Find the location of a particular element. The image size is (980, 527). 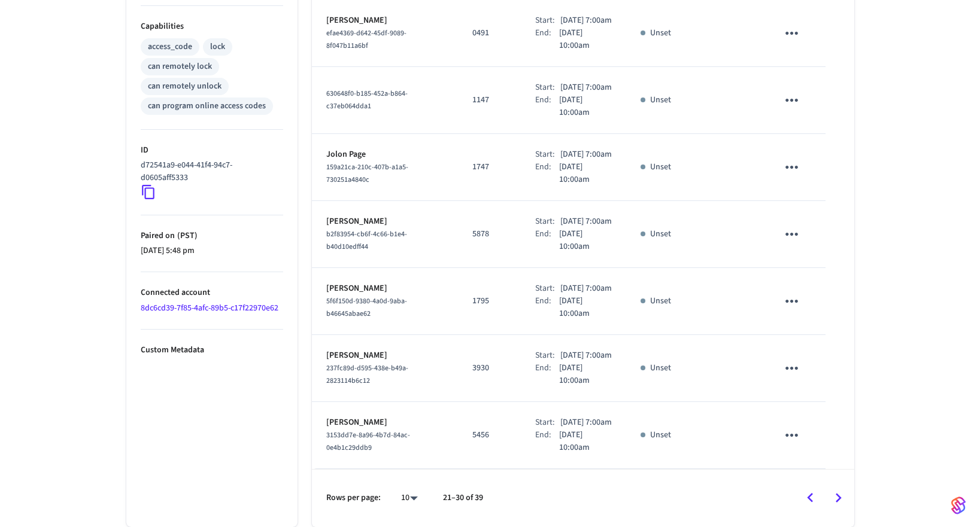

p: d72541a9-e044-41f4-94c7-d0605aff5333 is located at coordinates (210, 172).